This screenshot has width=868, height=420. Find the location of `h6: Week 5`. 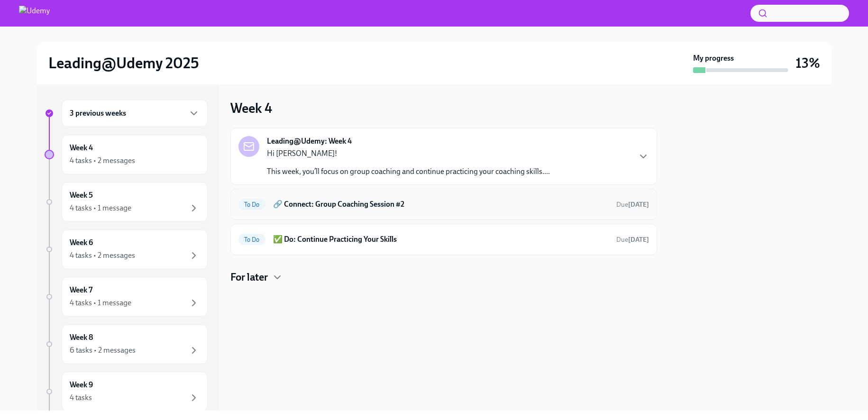

h6: Week 5 is located at coordinates (81, 196).